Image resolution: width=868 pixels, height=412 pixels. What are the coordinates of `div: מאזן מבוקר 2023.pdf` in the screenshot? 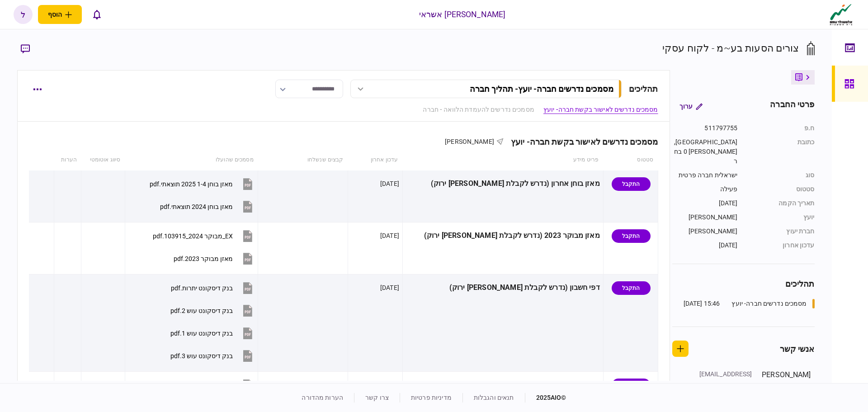 It's located at (203, 259).